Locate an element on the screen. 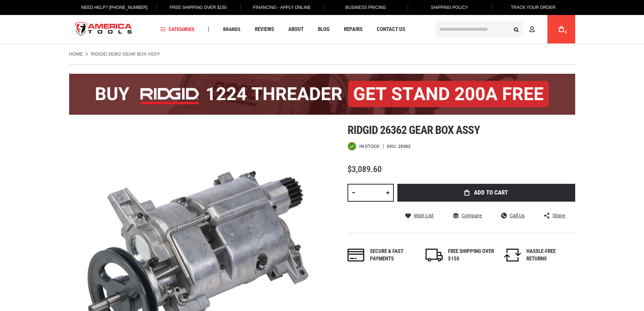  a: Categories is located at coordinates (177, 29).